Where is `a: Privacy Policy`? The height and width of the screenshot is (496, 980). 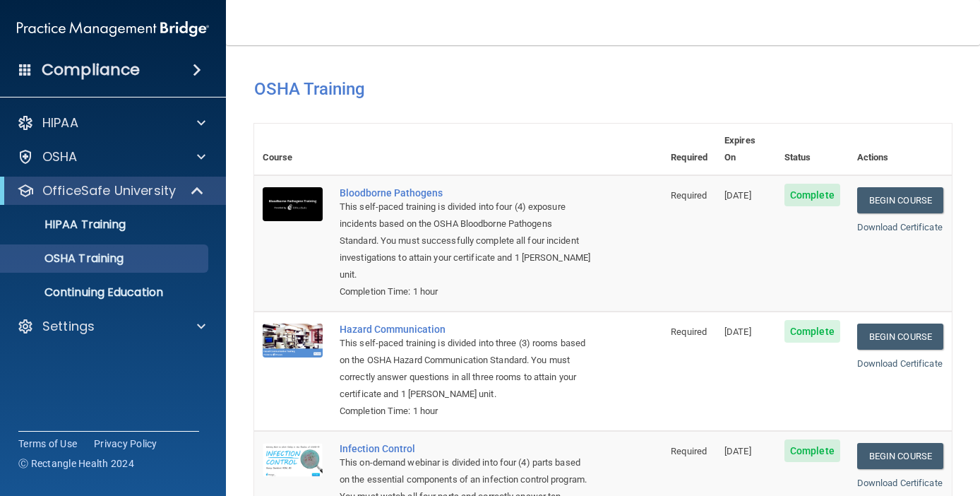
a: Privacy Policy is located at coordinates (126, 444).